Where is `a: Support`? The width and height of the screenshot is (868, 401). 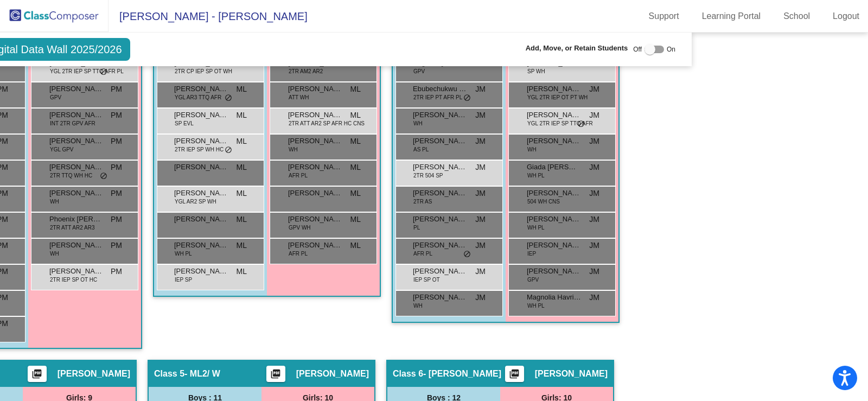 a: Support is located at coordinates (664, 16).